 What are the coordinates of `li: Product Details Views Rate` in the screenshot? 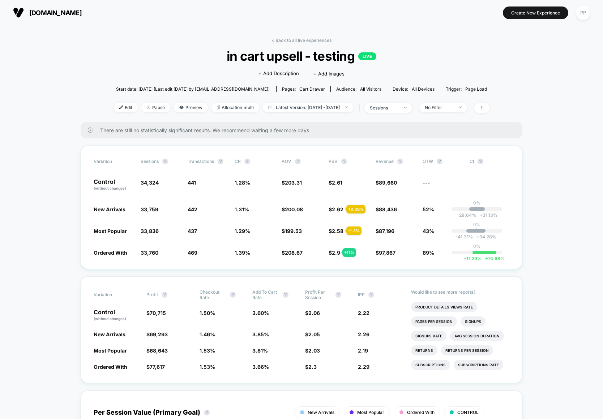 It's located at (444, 307).